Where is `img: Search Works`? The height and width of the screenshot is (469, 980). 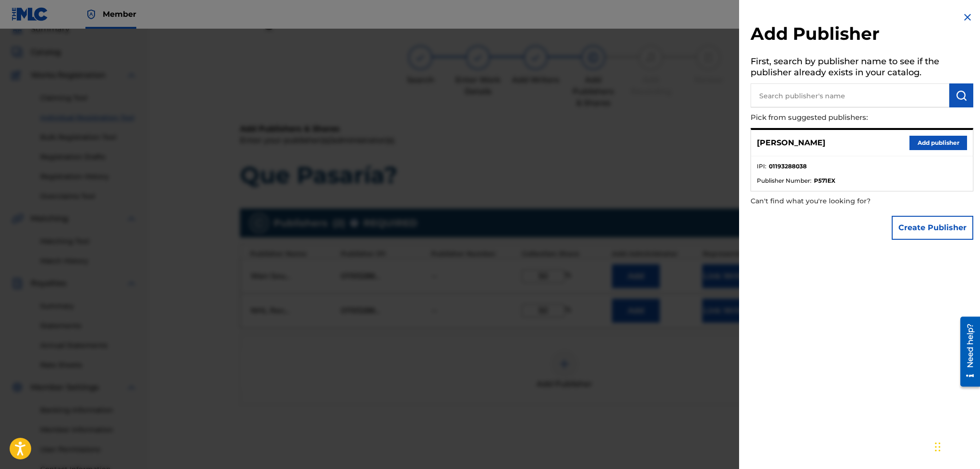
img: Search Works is located at coordinates (961, 95).